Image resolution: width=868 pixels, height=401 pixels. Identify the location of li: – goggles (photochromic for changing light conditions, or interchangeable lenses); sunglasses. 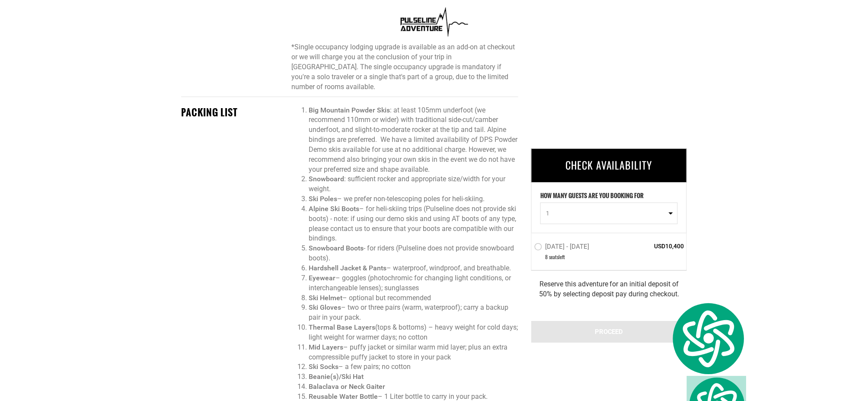
(413, 283).